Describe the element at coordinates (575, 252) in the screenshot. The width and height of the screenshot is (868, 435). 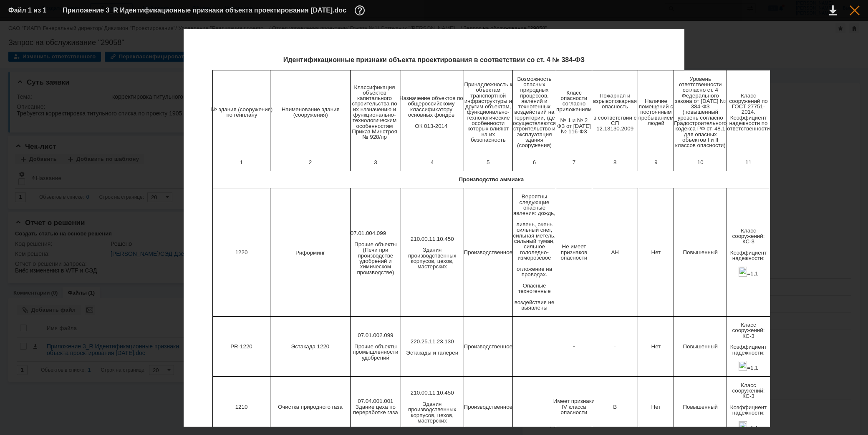
I see `span: Не имеет признаков опасности` at that location.